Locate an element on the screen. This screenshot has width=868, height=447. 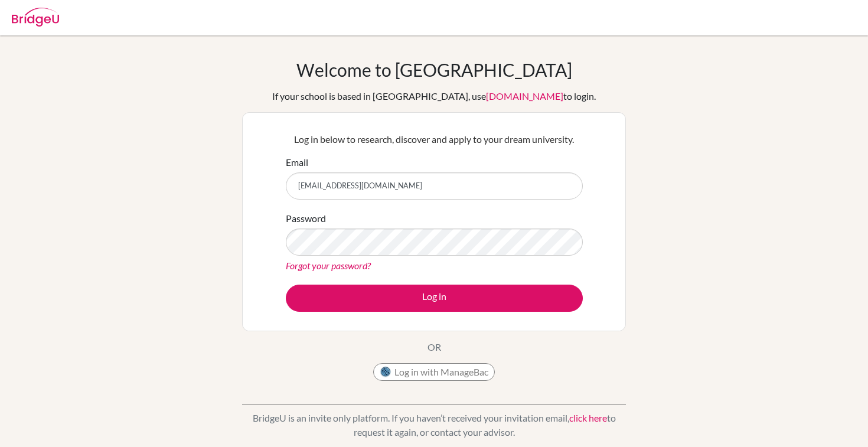
p: BridgeU is an invite only platform. If you haven’t received your invitation email, to request it ... is located at coordinates (434, 425).